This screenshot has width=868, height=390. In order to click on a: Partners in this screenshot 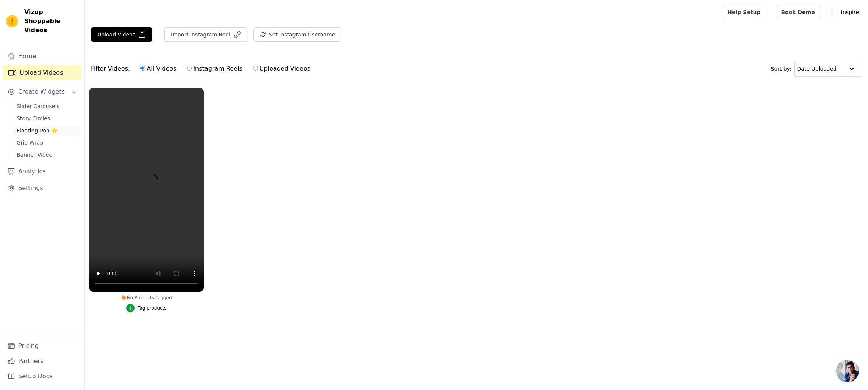, I will do `click(42, 361)`.